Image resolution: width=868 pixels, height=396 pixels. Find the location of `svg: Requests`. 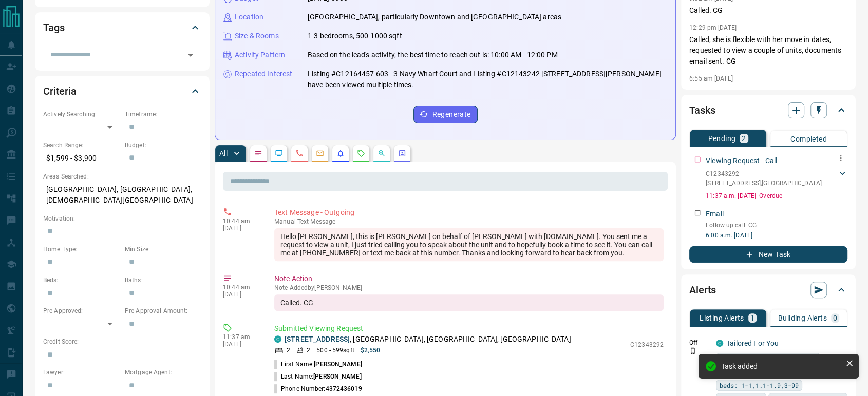

svg: Requests is located at coordinates (361, 153).